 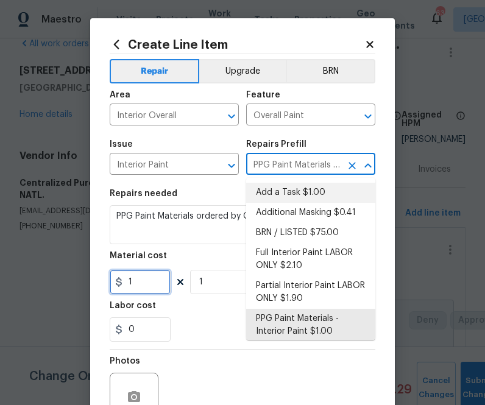 What do you see at coordinates (311, 233) in the screenshot?
I see `li: BRN / LISTED $75.00` at bounding box center [311, 233].